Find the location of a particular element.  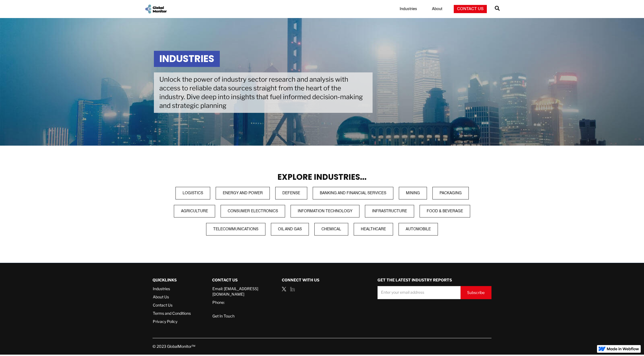

strong: Connect with us is located at coordinates (300, 279).